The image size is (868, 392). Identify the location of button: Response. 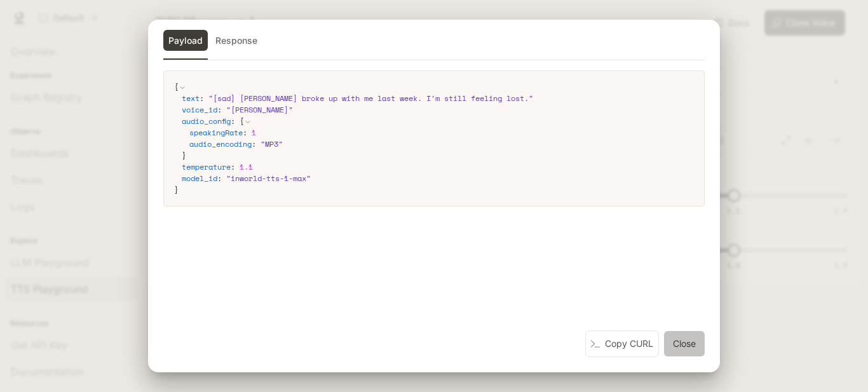
(236, 41).